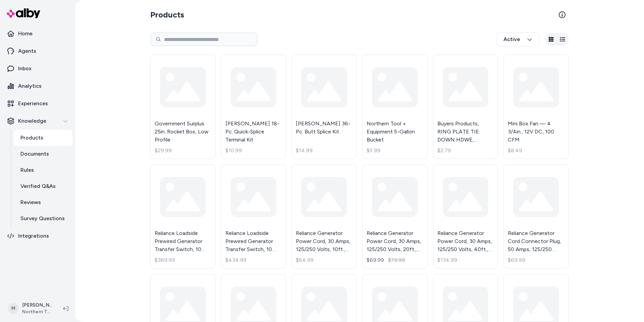  I want to click on a: Home, so click(37, 34).